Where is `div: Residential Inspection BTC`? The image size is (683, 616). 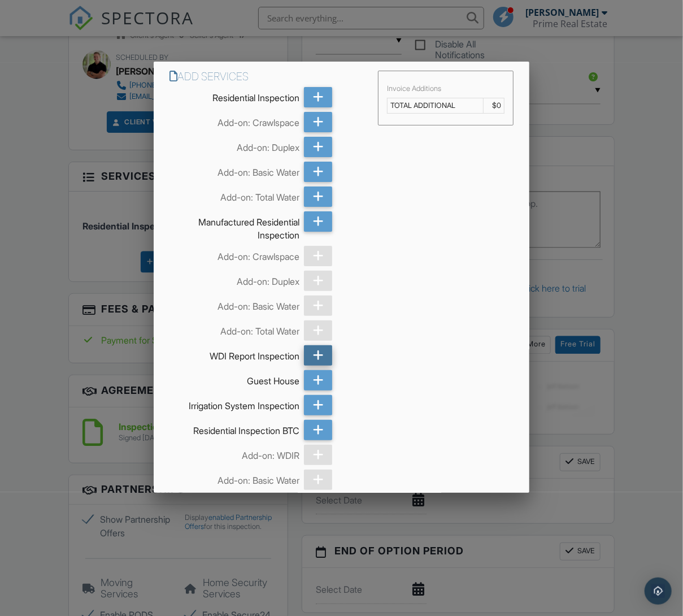
div: Residential Inspection BTC is located at coordinates (235, 428).